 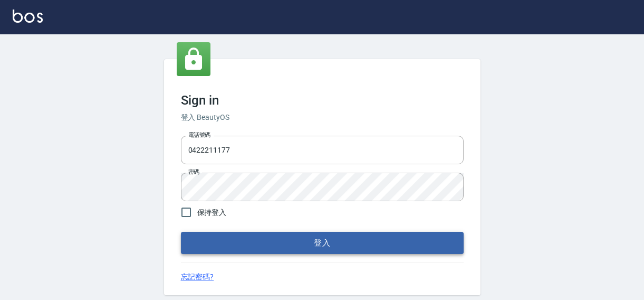 What do you see at coordinates (322, 100) in the screenshot?
I see `h3: Sign in` at bounding box center [322, 100].